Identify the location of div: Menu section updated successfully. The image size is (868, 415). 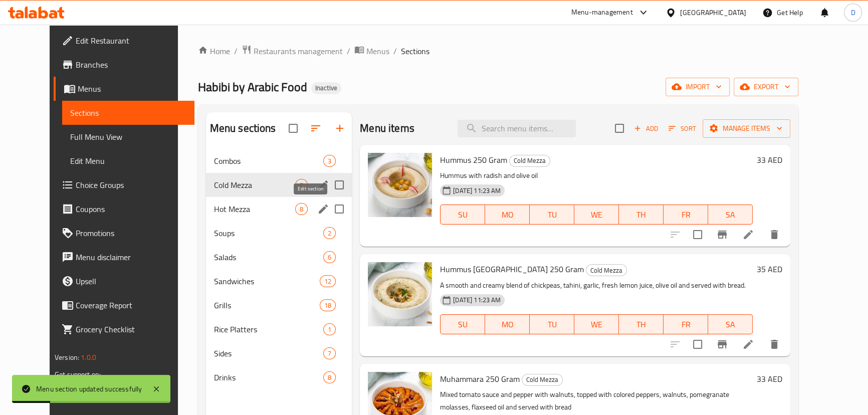
(89, 389).